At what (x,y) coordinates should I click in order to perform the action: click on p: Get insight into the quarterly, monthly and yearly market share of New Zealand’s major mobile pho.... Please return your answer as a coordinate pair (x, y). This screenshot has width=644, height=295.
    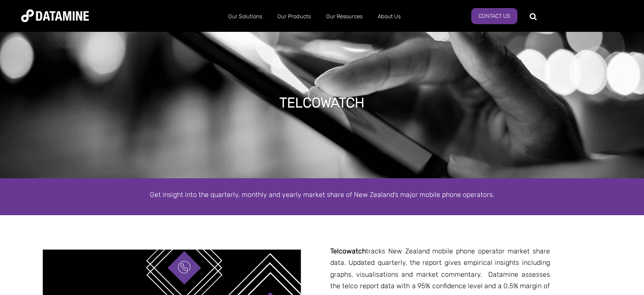
    Looking at the image, I should click on (323, 194).